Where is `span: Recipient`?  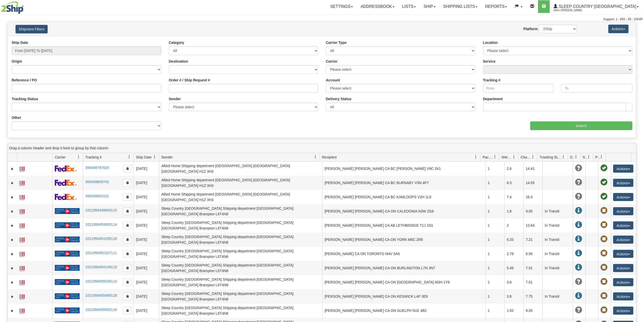 span: Recipient is located at coordinates (330, 157).